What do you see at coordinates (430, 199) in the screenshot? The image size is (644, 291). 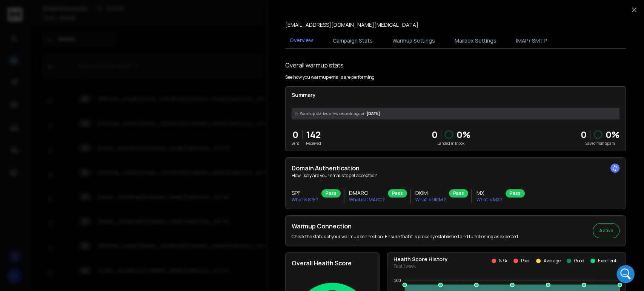 I see `p: What is DKIM ?` at bounding box center [430, 199].